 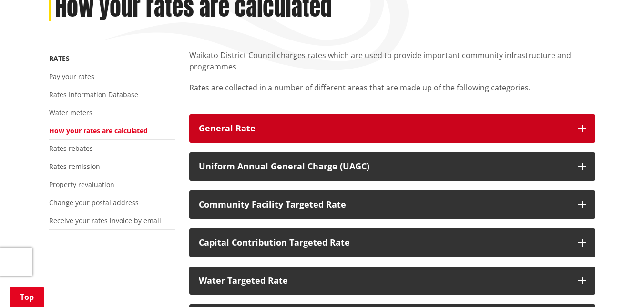 I want to click on button: Community Facility Targeted Rate, so click(x=392, y=205).